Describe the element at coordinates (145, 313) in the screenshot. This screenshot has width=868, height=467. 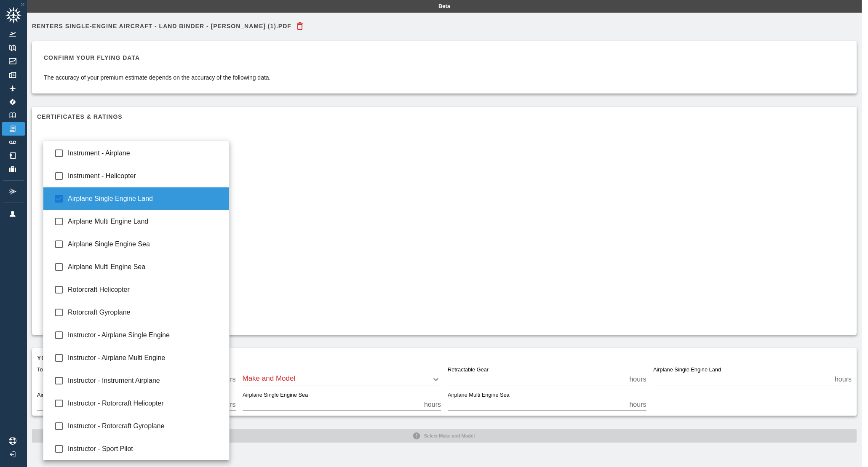
I see `span: Rotorcraft Gyroplane` at that location.